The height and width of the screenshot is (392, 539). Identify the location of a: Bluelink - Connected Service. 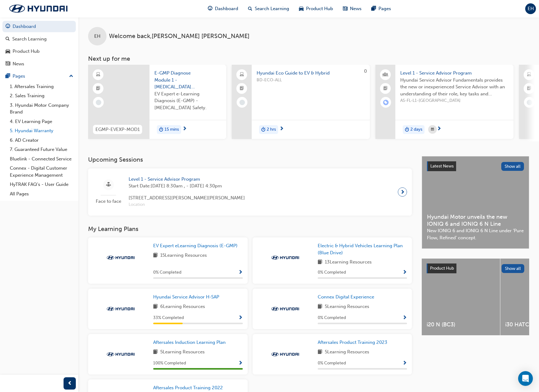
(41, 159).